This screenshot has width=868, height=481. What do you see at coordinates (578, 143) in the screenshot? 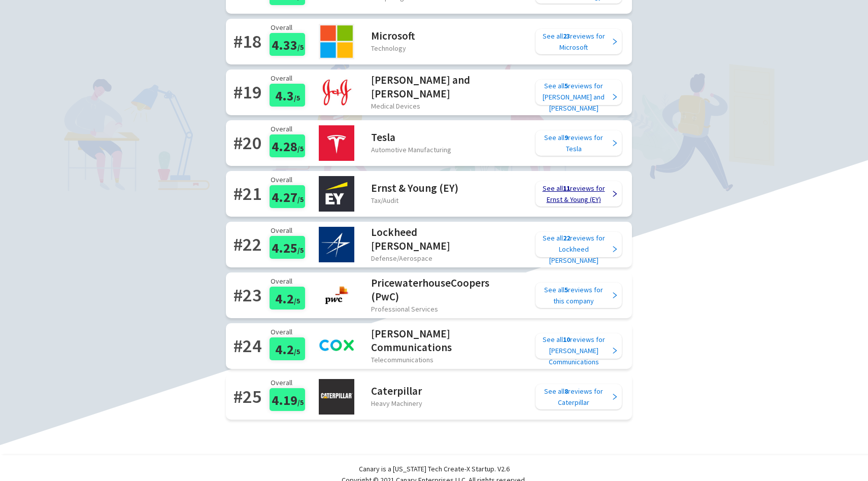
I see `a: See all9reviews forTesla` at bounding box center [578, 143].